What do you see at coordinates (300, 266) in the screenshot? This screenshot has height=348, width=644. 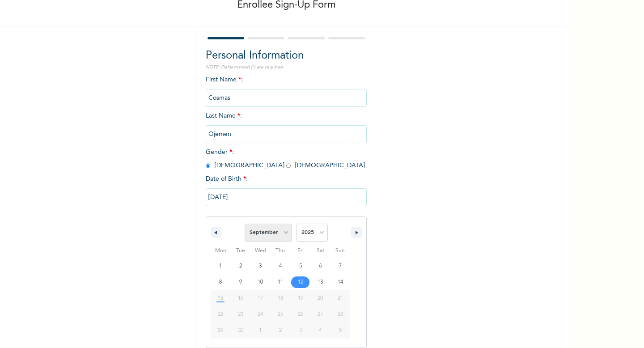 I see `button: 5` at bounding box center [300, 266].